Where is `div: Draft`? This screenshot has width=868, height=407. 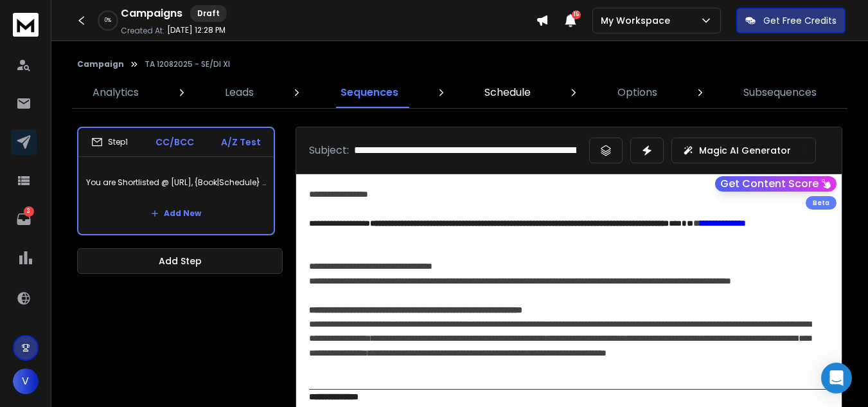 div: Draft is located at coordinates (208, 14).